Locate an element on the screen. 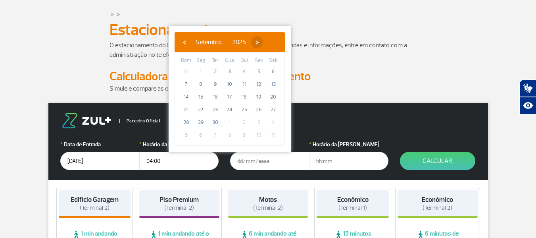 The width and height of the screenshot is (536, 238). button: Setembro is located at coordinates (209, 42).